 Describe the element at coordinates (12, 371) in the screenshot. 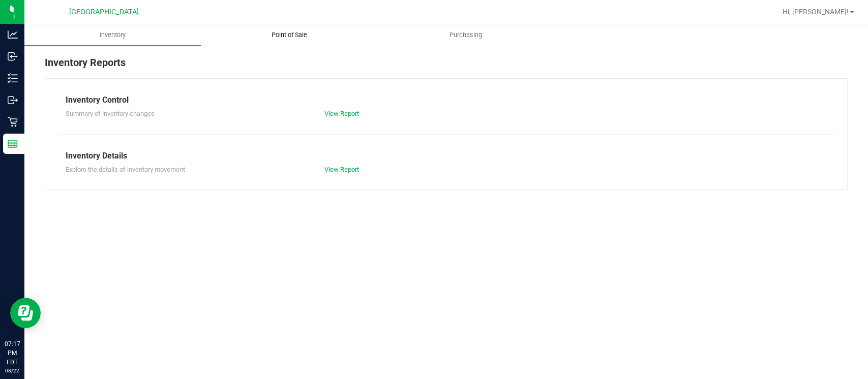

I see `p: 08/22` at that location.